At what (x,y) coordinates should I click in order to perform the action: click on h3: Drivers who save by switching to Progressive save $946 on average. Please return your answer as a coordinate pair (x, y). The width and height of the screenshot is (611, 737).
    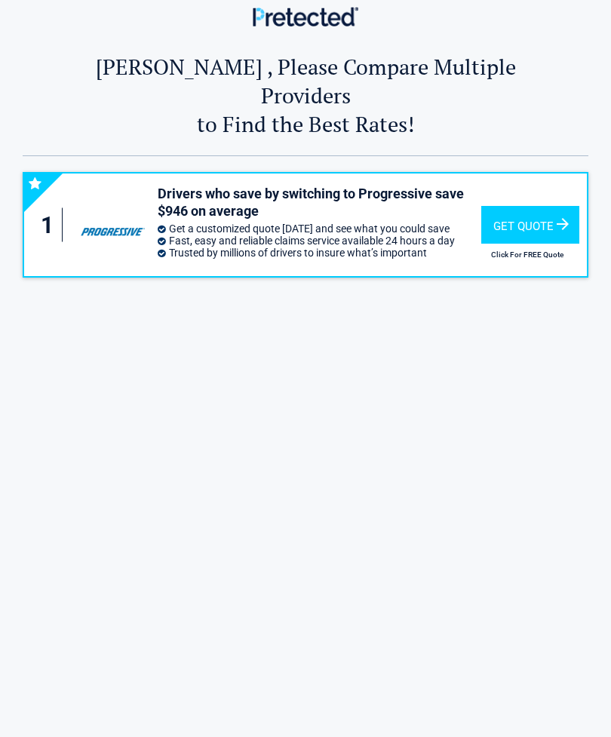
    Looking at the image, I should click on (319, 202).